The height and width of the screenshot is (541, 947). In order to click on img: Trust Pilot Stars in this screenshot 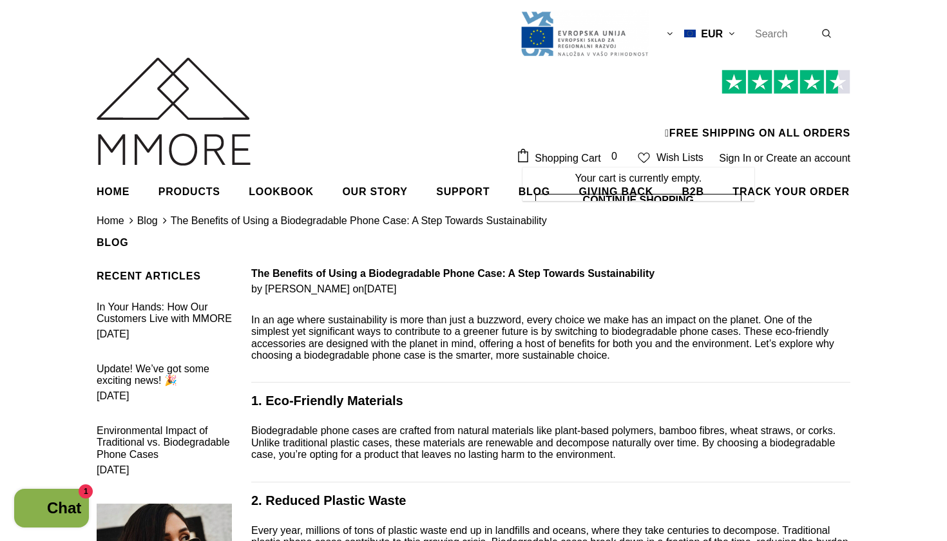, I will do `click(786, 82)`.